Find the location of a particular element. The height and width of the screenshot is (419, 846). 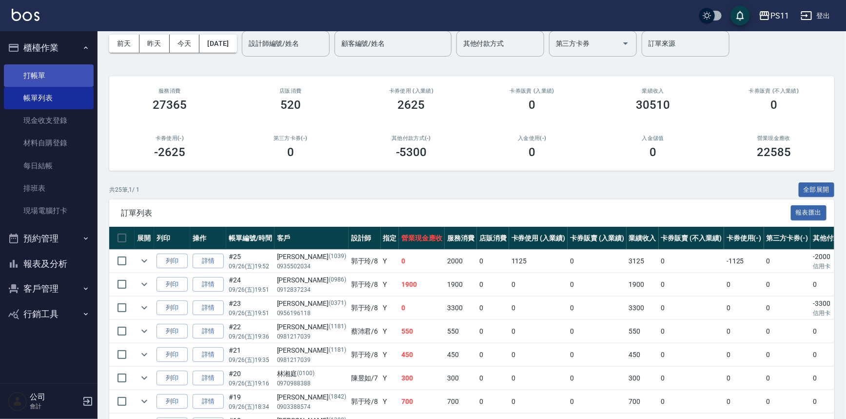

h2: 業績收入 is located at coordinates (653, 91).